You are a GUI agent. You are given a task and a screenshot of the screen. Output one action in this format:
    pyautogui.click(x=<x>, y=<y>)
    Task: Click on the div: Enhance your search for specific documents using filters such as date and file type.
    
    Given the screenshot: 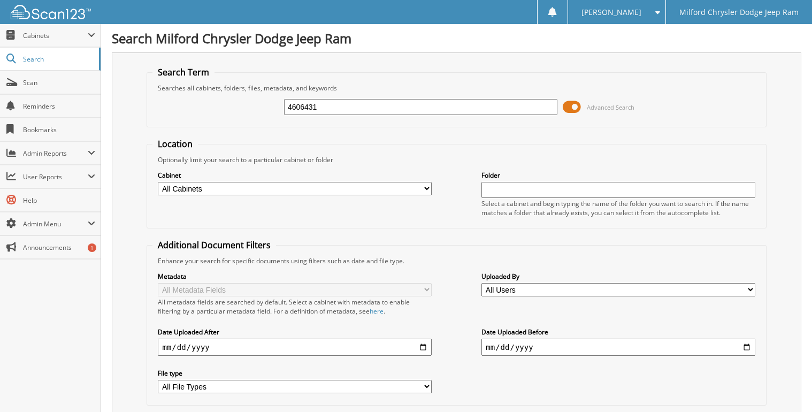 What is the action you would take?
    pyautogui.click(x=456, y=261)
    